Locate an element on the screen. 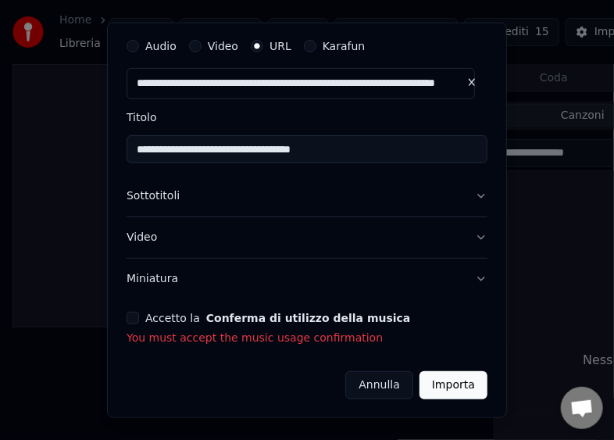 The image size is (614, 440). label: Accetto la is located at coordinates (277, 318).